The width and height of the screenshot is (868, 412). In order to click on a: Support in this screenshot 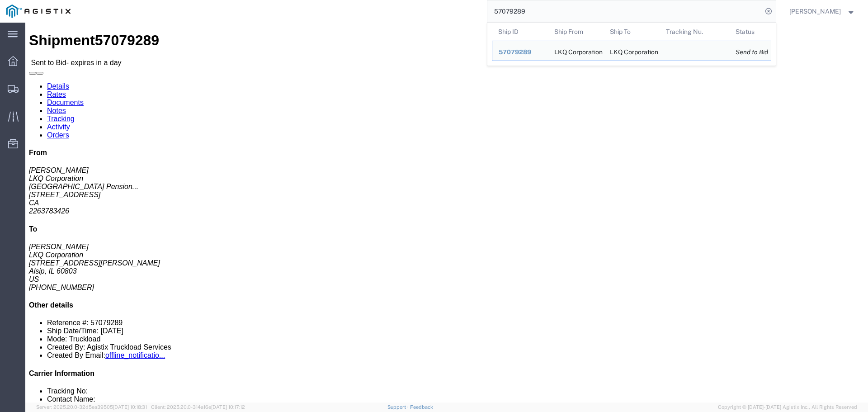, I will do `click(399, 407)`.